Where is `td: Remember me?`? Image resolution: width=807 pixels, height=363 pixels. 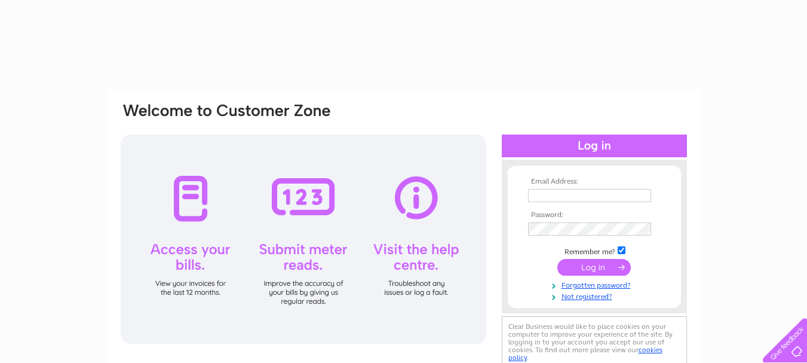
td: Remember me? is located at coordinates (594, 250).